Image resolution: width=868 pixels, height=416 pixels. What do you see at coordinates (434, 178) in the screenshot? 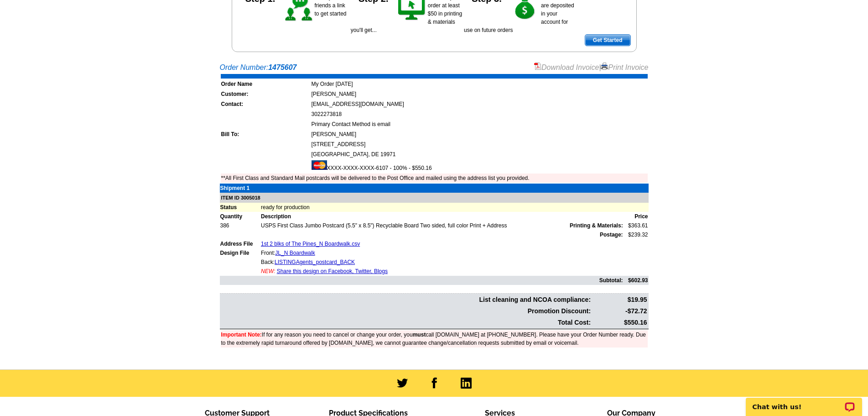
I see `td: **All First Class and Standard Mail postcards will be delivered to the Post Office and mailed usi...` at bounding box center [434, 178].